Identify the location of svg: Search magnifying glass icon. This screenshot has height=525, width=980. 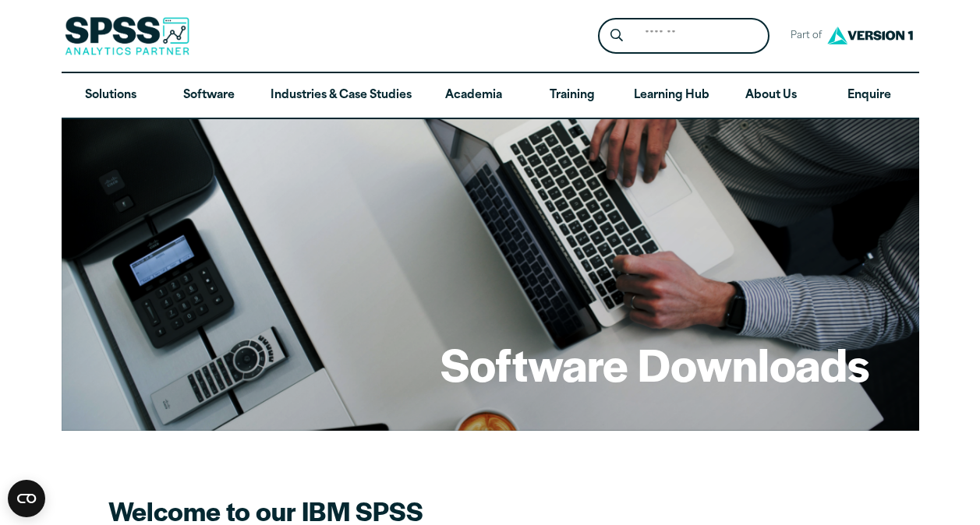
(616, 35).